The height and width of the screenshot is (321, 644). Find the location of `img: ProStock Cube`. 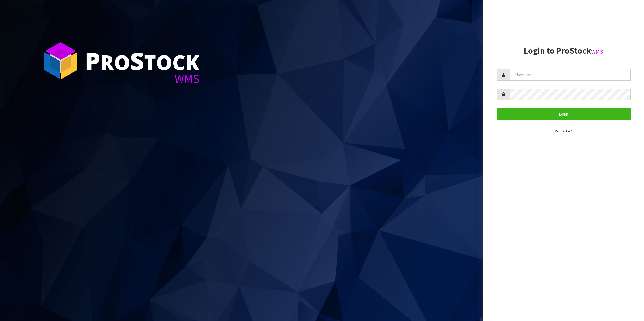

img: ProStock Cube is located at coordinates (61, 61).